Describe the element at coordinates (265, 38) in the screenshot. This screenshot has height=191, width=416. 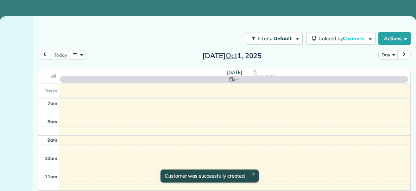
I see `span: Filters:` at that location.